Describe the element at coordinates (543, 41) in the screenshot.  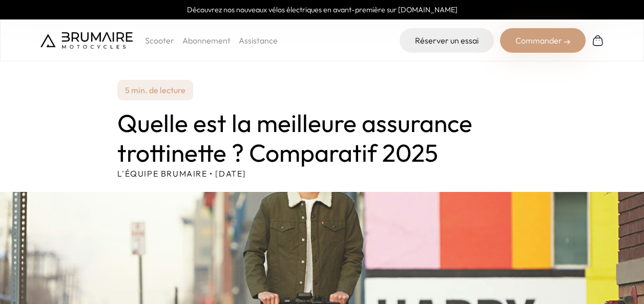
I see `div: Commander` at that location.